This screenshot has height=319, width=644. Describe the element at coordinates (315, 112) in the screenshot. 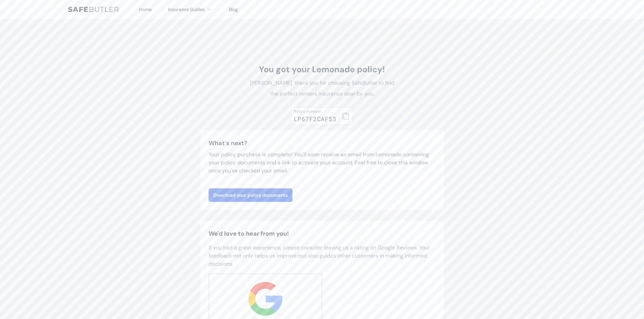

I see `div: Policy number` at that location.